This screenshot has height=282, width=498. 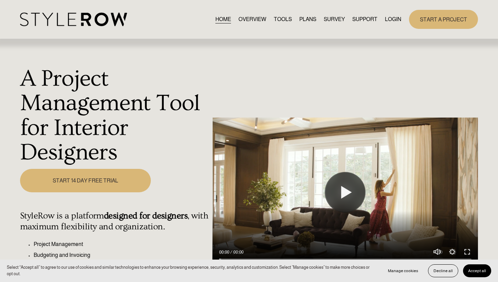 I want to click on a: SURVEY, so click(x=334, y=19).